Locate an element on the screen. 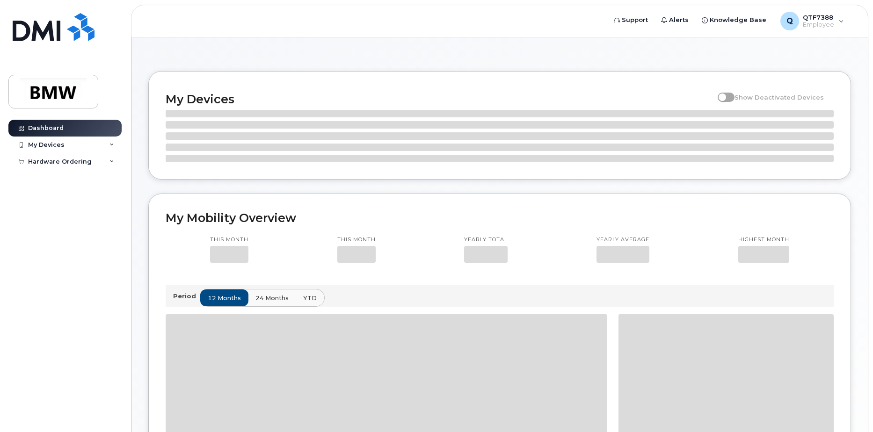 This screenshot has height=432, width=873. span: Show Deactivated Devices is located at coordinates (779, 97).